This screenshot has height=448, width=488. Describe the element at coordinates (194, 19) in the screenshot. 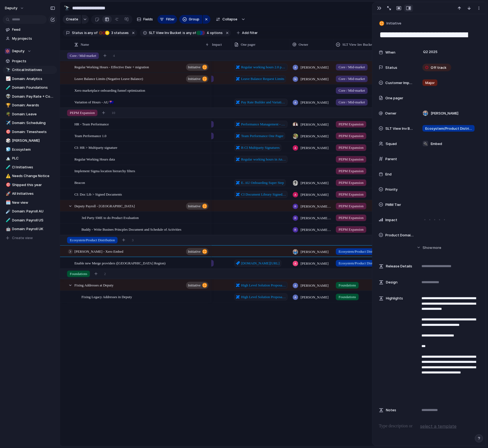

I see `span: Group` at that location.